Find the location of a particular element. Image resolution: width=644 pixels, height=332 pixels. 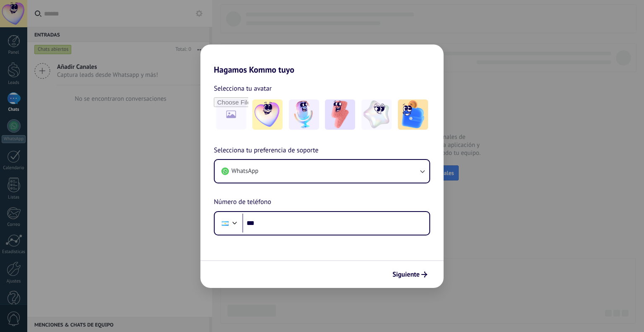

img: -4.jpeg is located at coordinates (376, 115).